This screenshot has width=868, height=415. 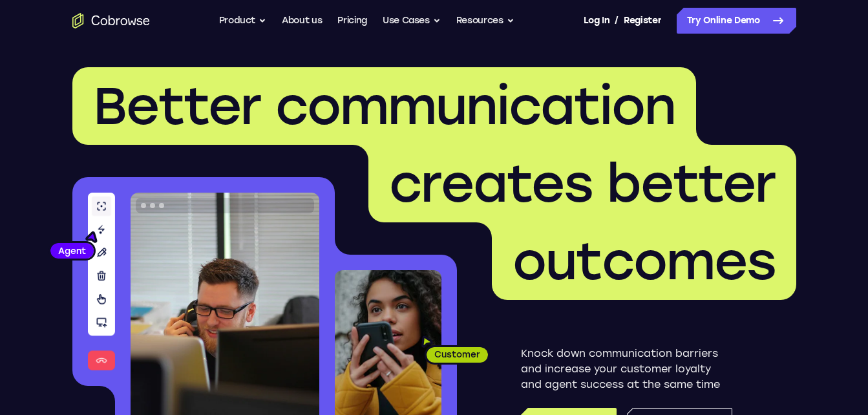 What do you see at coordinates (596, 21) in the screenshot?
I see `a: Log In` at bounding box center [596, 21].